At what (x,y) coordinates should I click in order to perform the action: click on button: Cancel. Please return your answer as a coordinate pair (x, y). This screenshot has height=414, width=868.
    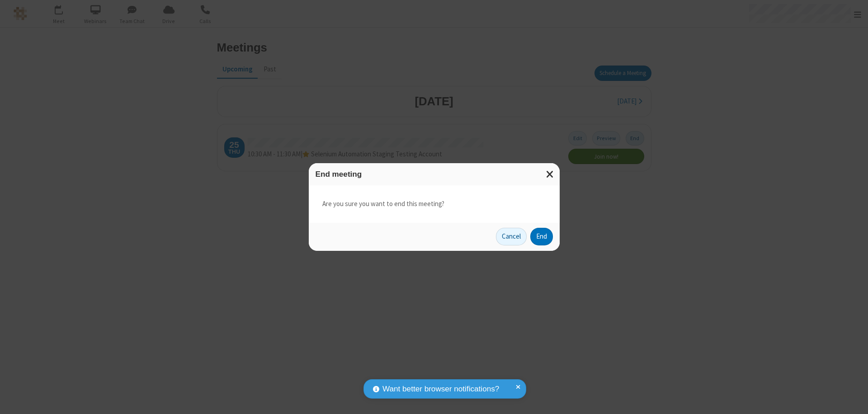
    Looking at the image, I should click on (511, 237).